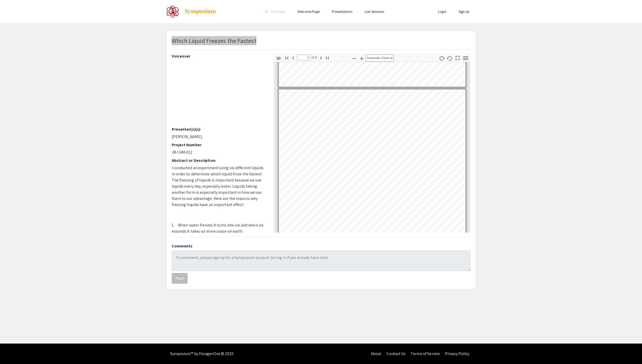 The height and width of the screenshot is (364, 642). What do you see at coordinates (219, 186) in the screenshot?
I see `p: I conducted an experiment using six different liquids in order to determine which liquid froze th...` at bounding box center [219, 186].